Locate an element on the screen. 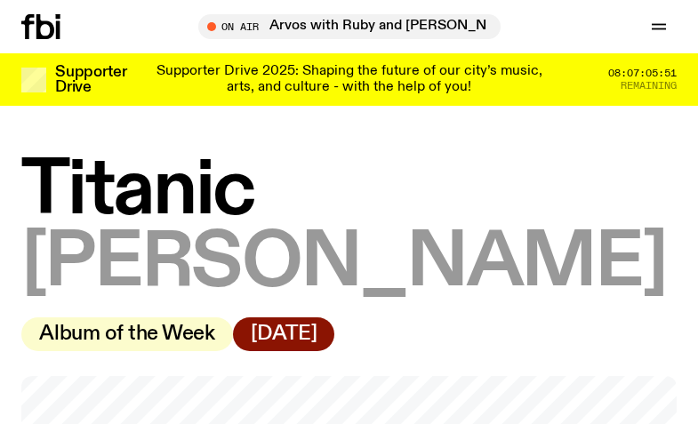 The width and height of the screenshot is (698, 424). p: Supporter Drive 2025: Shaping the future of our city’s music, arts, and culture - with the help o... is located at coordinates (348, 79).